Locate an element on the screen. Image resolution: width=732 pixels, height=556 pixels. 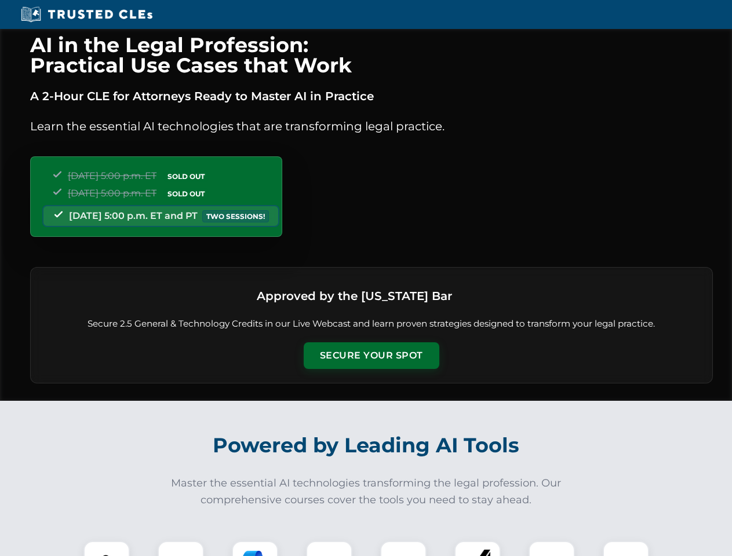
button: Secure Your Spot is located at coordinates (371, 356).